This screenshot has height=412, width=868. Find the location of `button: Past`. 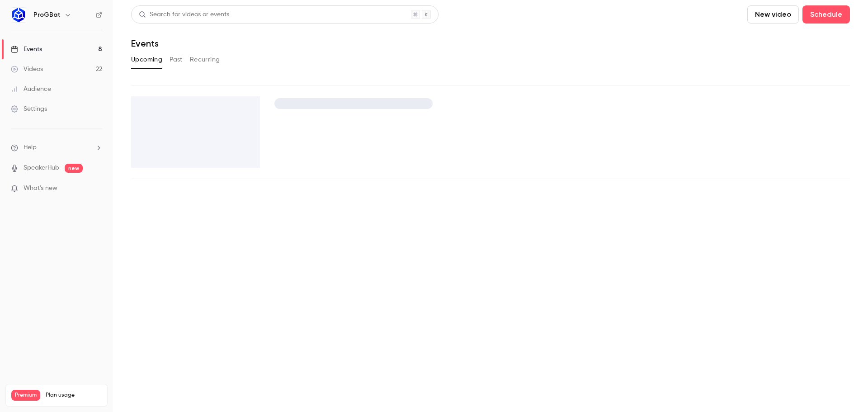

button: Past is located at coordinates (176, 60).